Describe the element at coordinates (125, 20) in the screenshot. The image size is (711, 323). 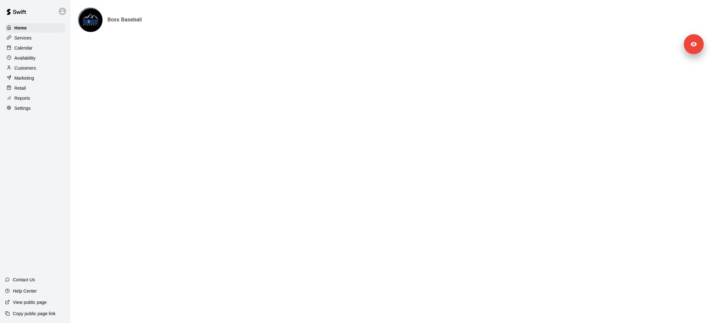
I see `h6: Boss Baseball` at that location.